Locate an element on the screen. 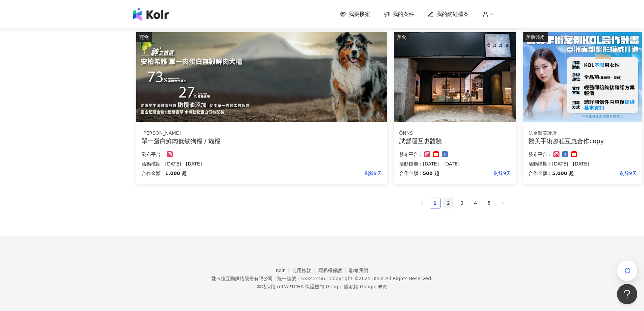  button: right is located at coordinates (503, 203).